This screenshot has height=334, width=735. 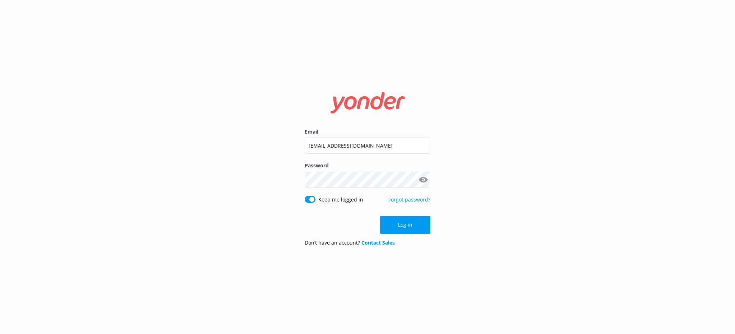 I want to click on a: Forgot password?, so click(x=409, y=199).